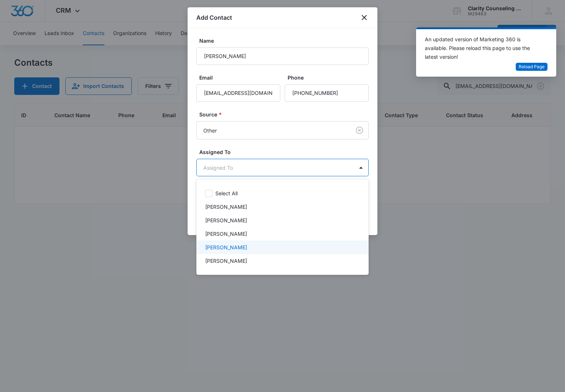 The image size is (565, 392). I want to click on p: Select All, so click(226, 193).